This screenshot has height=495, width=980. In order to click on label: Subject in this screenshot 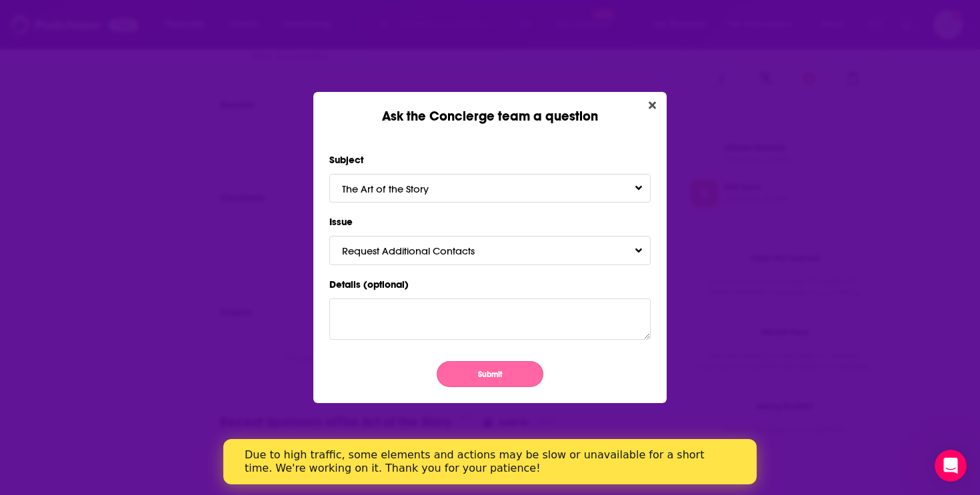, I will do `click(490, 160)`.